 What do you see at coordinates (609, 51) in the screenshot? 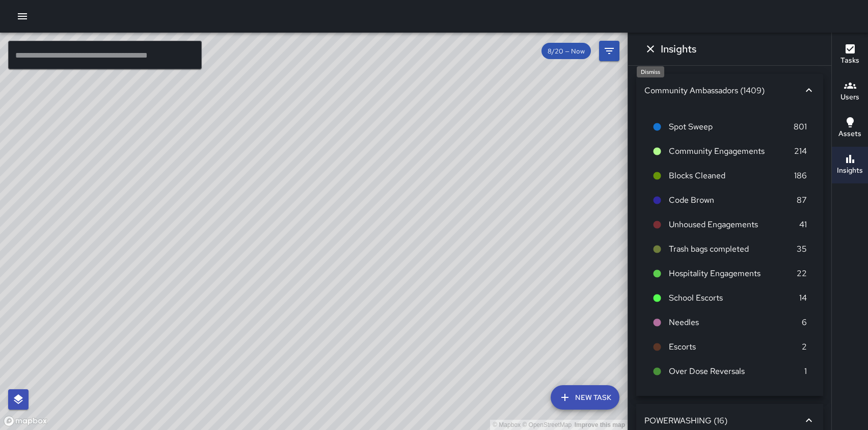
I see `button: Filters` at bounding box center [609, 51].